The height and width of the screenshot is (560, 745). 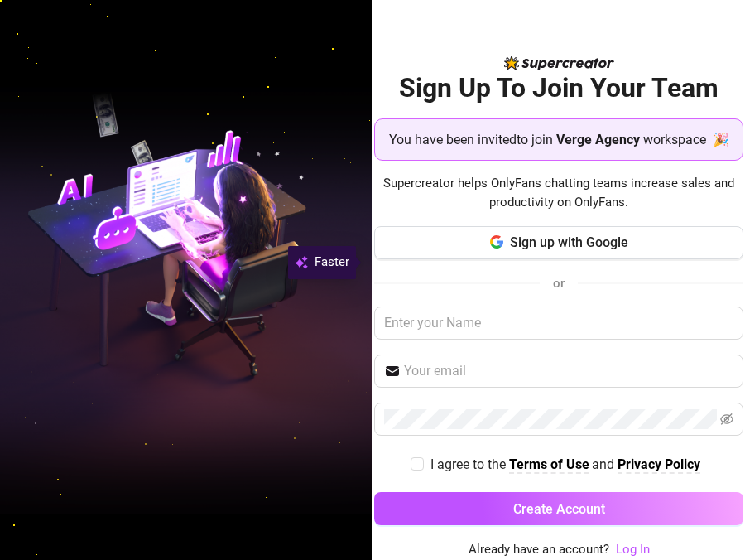 I want to click on span: Already have an account?, so click(x=539, y=550).